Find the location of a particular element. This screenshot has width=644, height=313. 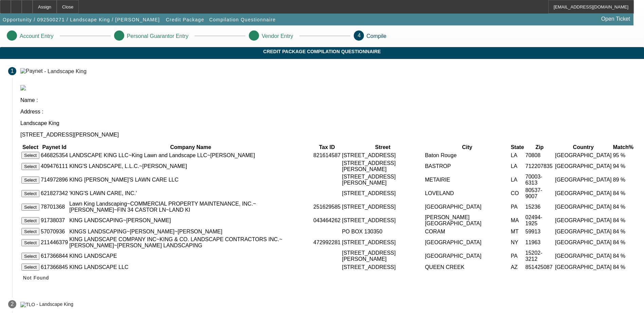

th: Country is located at coordinates (583, 147).